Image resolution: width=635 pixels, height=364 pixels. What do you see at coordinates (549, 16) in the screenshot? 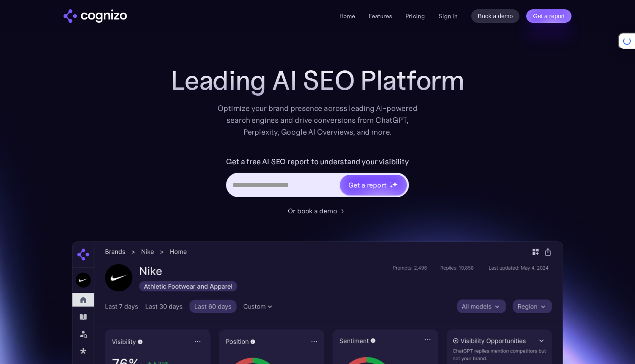
I see `a: Get a report` at bounding box center [549, 16].